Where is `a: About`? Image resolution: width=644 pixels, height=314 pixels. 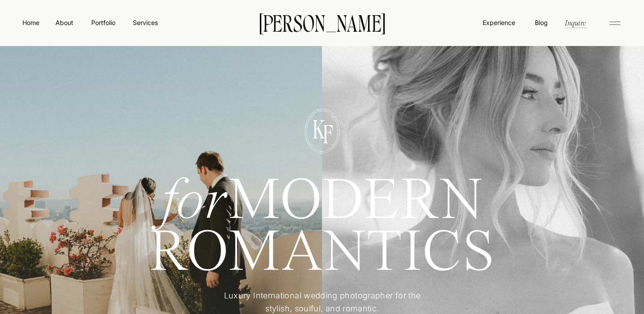
a: About is located at coordinates (64, 22).